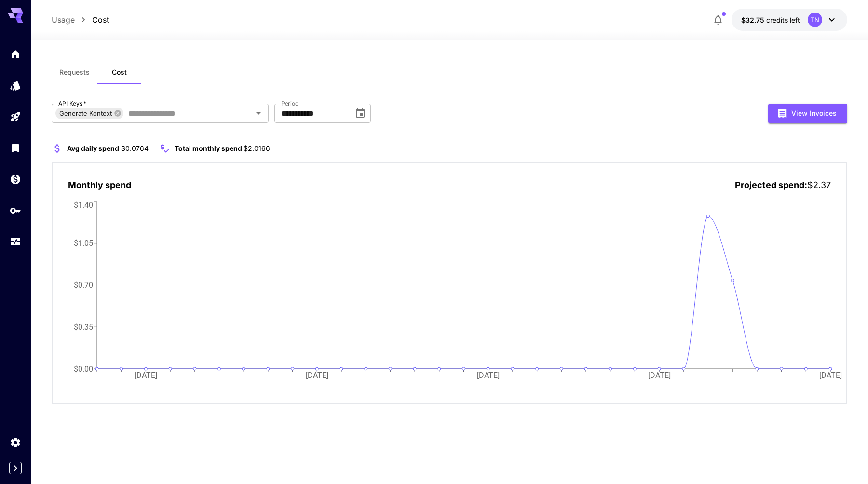 The width and height of the screenshot is (868, 484). What do you see at coordinates (15, 147) in the screenshot?
I see `div: Library` at bounding box center [15, 147].